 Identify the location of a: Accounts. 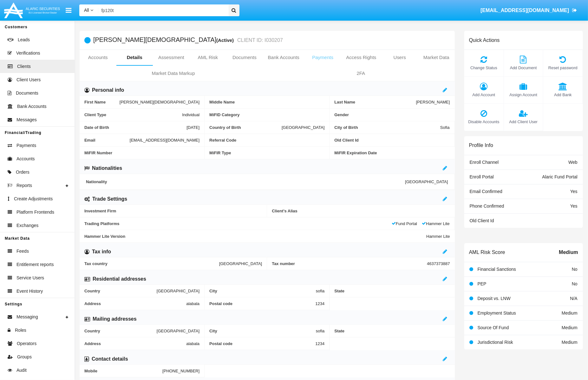
(98, 57).